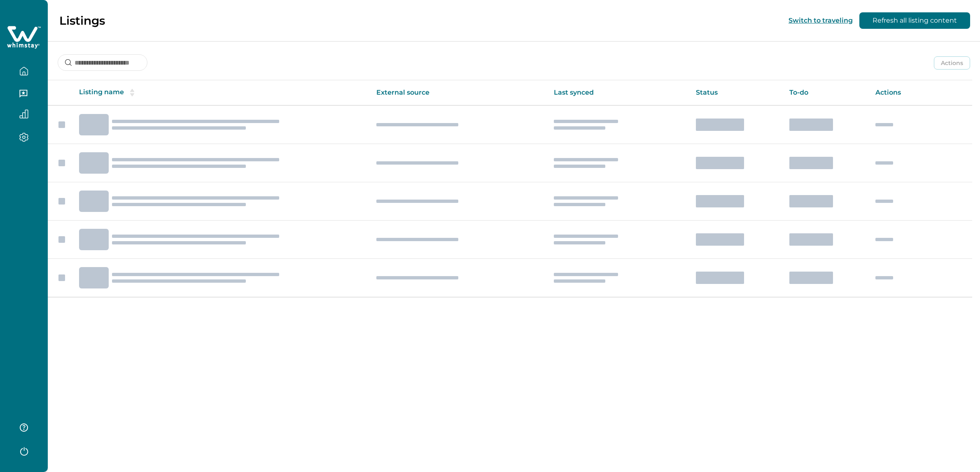 The image size is (980, 472). What do you see at coordinates (221, 93) in the screenshot?
I see `th: Listing name` at bounding box center [221, 93].